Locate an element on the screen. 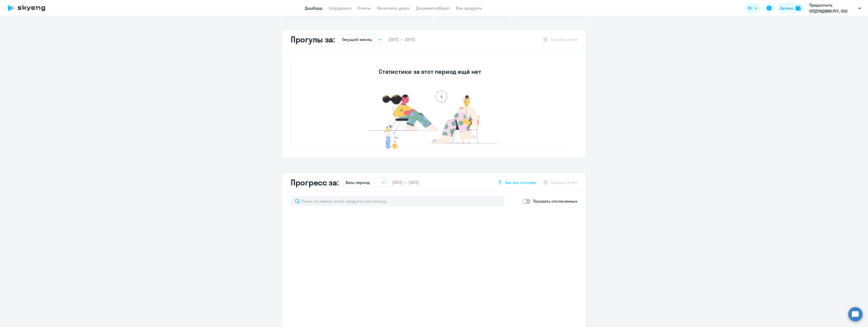  h2: Прогресс за: is located at coordinates (315, 182).